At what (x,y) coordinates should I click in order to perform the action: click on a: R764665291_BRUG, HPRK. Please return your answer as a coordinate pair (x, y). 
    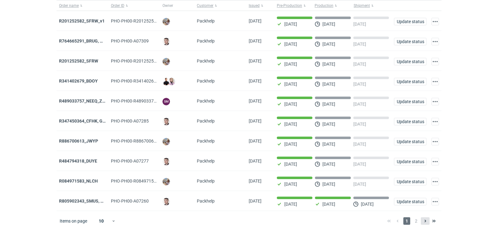
    Looking at the image, I should click on (85, 41).